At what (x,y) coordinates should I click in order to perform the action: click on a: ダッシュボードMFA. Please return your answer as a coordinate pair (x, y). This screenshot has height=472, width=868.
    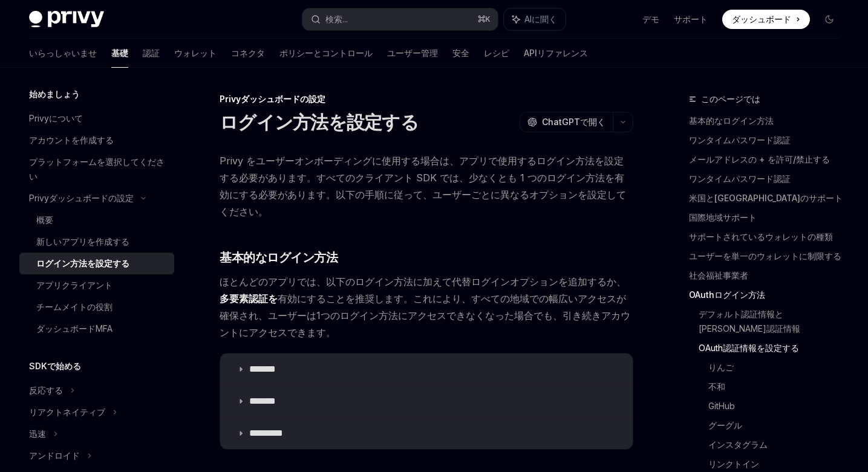
    Looking at the image, I should click on (97, 329).